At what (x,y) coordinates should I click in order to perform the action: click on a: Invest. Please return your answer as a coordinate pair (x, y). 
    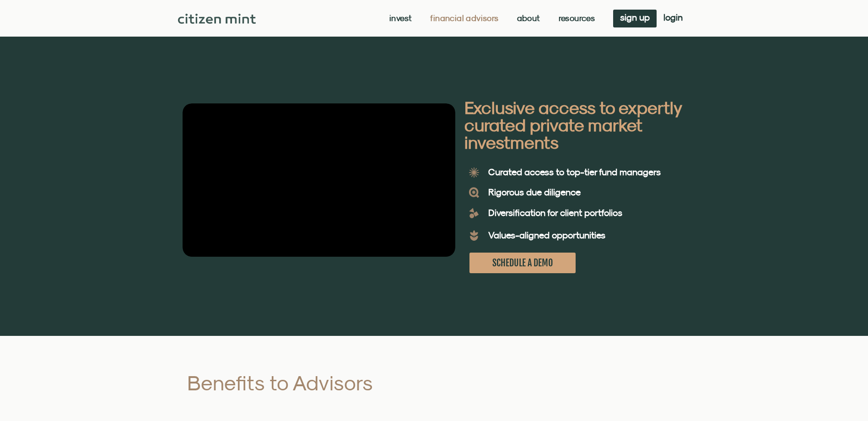
    Looking at the image, I should click on (400, 18).